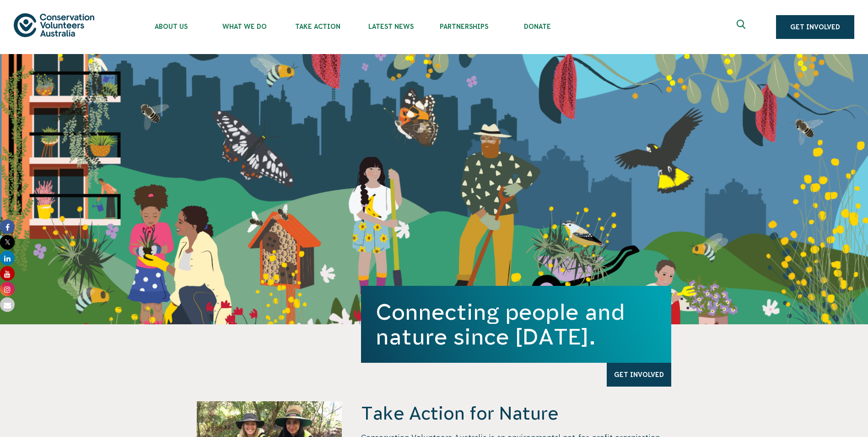 Image resolution: width=868 pixels, height=437 pixels. Describe the element at coordinates (54, 25) in the screenshot. I see `img: logo.svg` at that location.